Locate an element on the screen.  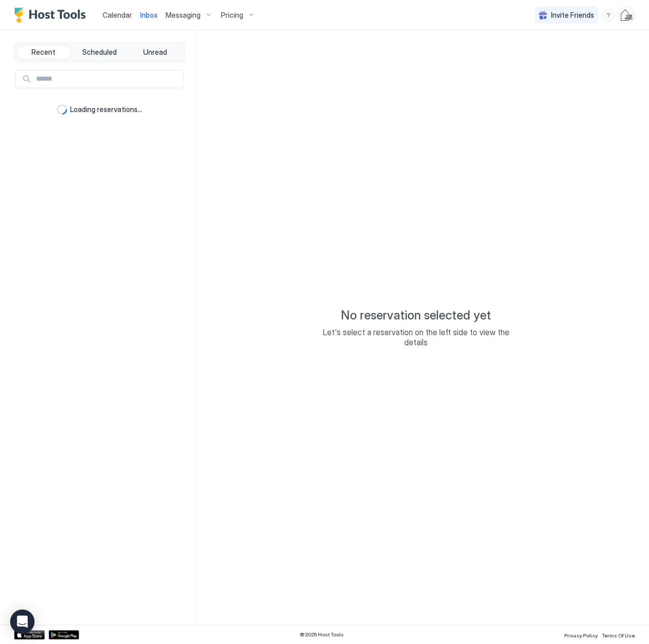
span: Invite Friends is located at coordinates (573, 15).